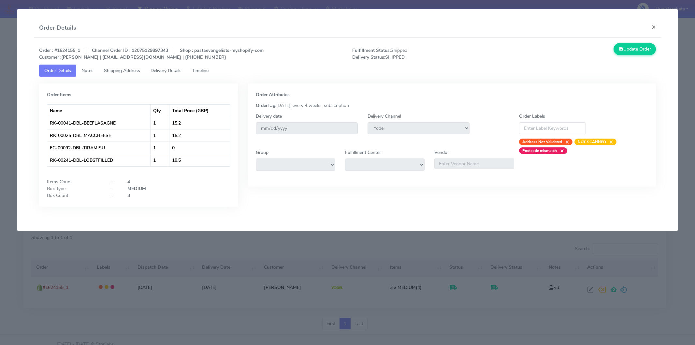 The width and height of the screenshot is (695, 345). Describe the element at coordinates (441, 152) in the screenshot. I see `label: Vendor` at that location.